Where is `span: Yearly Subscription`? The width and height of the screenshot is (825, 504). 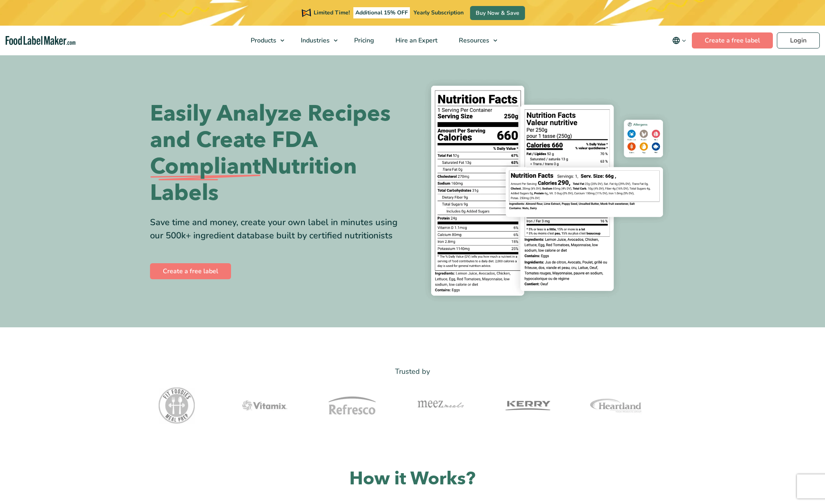 span: Yearly Subscription is located at coordinates (438, 12).